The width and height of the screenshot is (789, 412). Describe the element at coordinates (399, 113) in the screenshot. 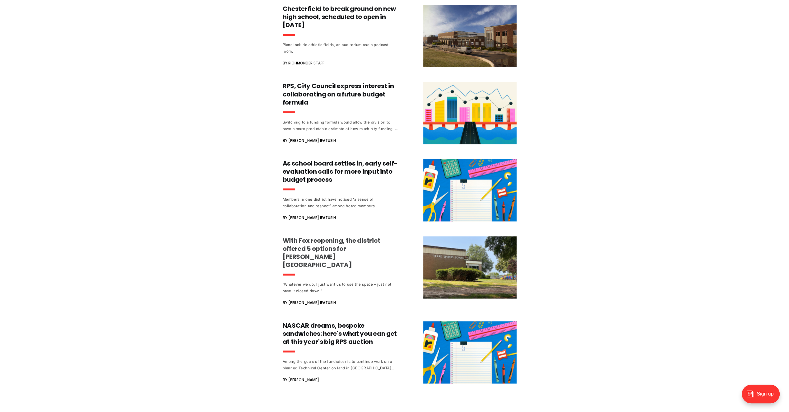

I see `a: RPS, City Council express interest in collaborating on a future budget formula Switching to a fun...` at that location.